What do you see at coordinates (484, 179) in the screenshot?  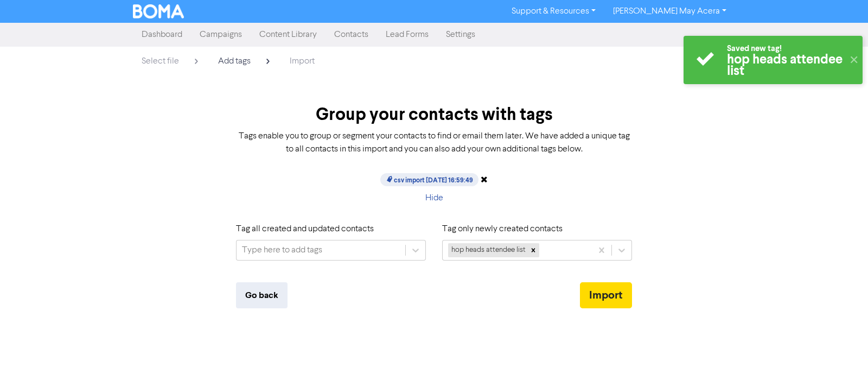 I see `i: Remove auto tag` at bounding box center [484, 179].